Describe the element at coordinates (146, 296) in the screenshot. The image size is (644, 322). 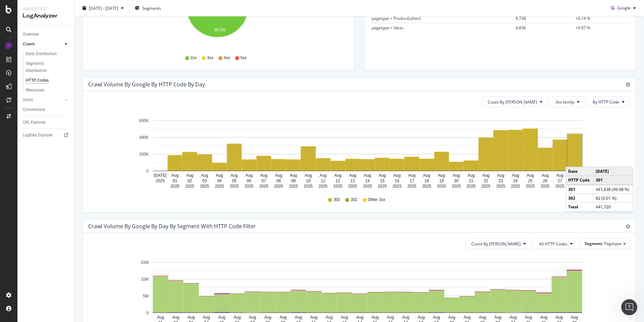
I see `text: 5M` at that location.